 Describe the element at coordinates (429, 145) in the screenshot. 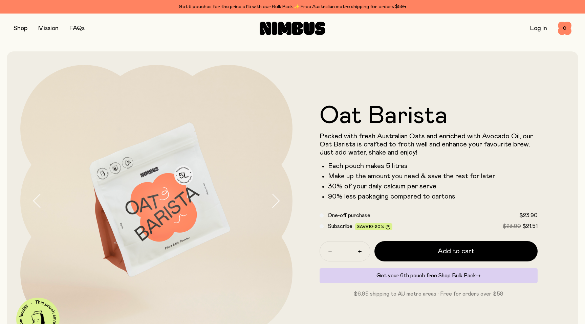

I see `p: Packed with fresh Australian Oats and enriched with Avocado Oil, our Oat Barista is crafted to fr...` at that location.